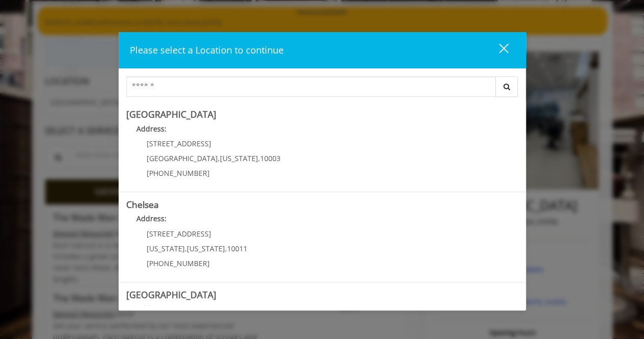 The height and width of the screenshot is (339, 644). What do you see at coordinates (497, 51) in the screenshot?
I see `div: close dialog` at bounding box center [497, 51].